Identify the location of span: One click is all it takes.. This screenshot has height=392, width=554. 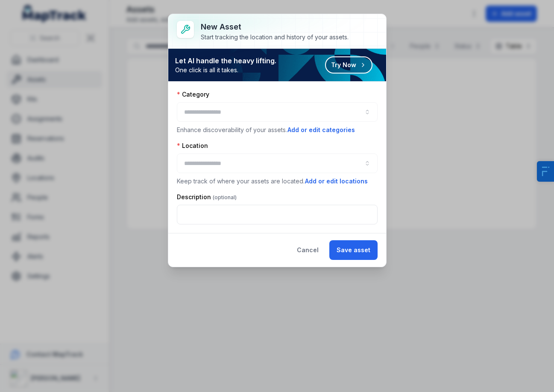
(225, 70).